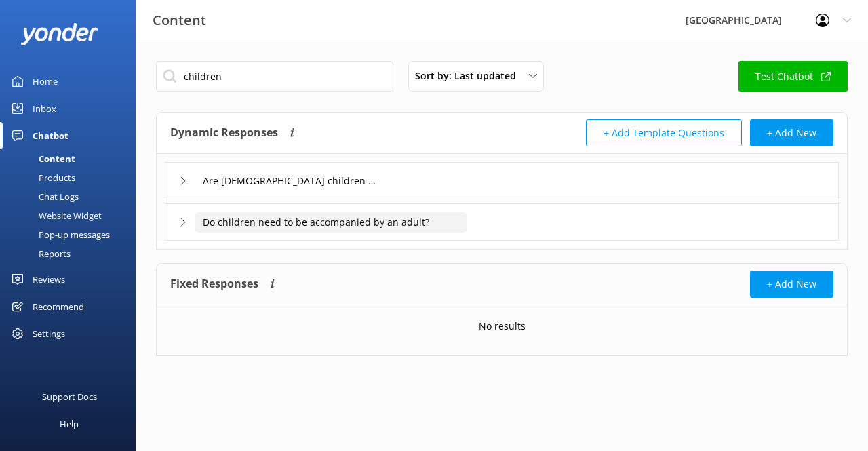  I want to click on h3: Content, so click(179, 20).